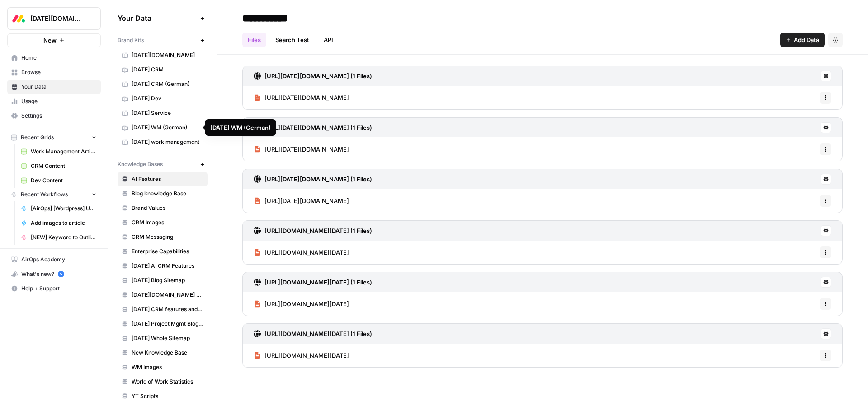 The height and width of the screenshot is (412, 868). Describe the element at coordinates (61, 273) in the screenshot. I see `text: 5` at that location.